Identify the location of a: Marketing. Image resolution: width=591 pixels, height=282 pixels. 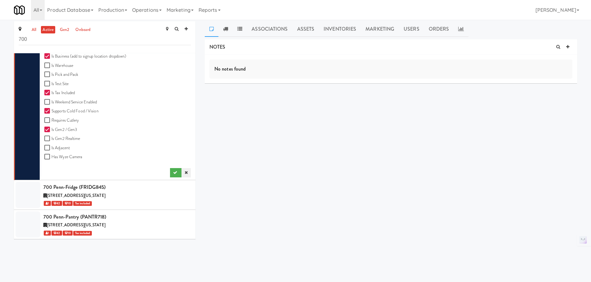
(379, 29).